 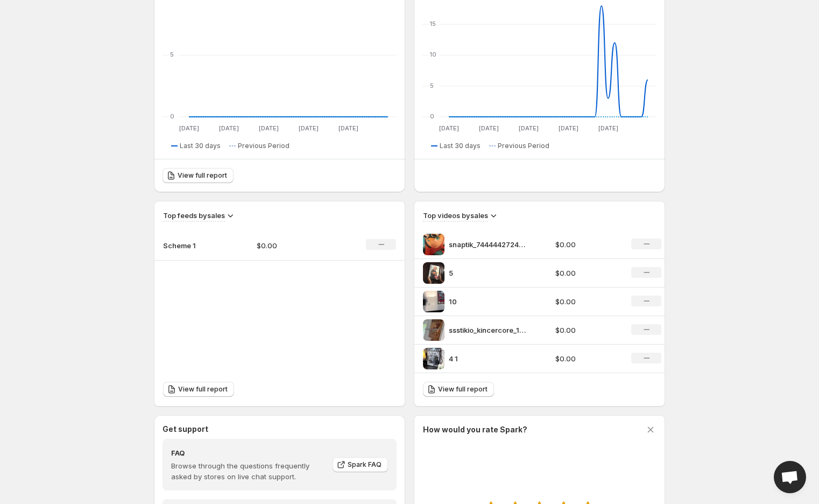 What do you see at coordinates (185, 429) in the screenshot?
I see `h3: Get support` at bounding box center [185, 429].